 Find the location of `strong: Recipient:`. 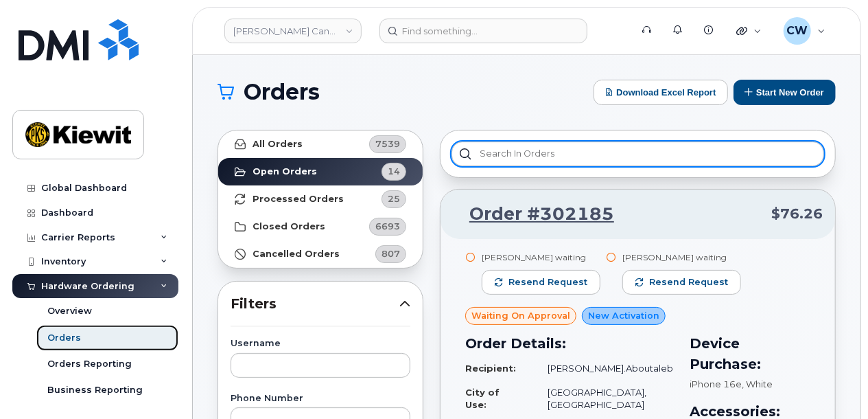

strong: Recipient: is located at coordinates (491, 368).